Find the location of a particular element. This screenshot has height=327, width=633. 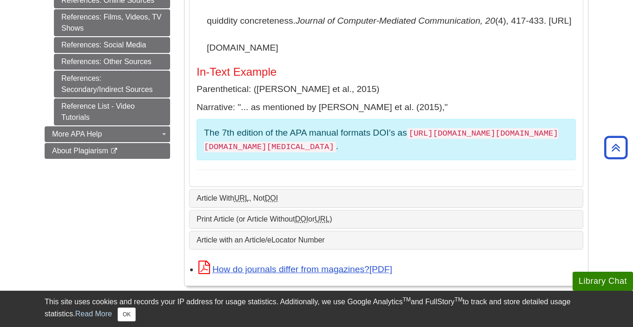

div: This site uses cookies and records your IP address for usage statistics. Additionally, we use Goo... is located at coordinates (317, 309).